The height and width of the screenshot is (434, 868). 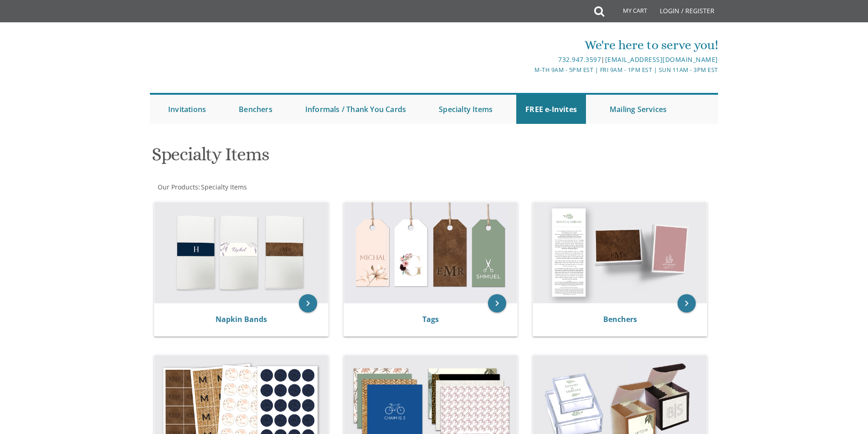 I want to click on a: Invitations, so click(x=187, y=109).